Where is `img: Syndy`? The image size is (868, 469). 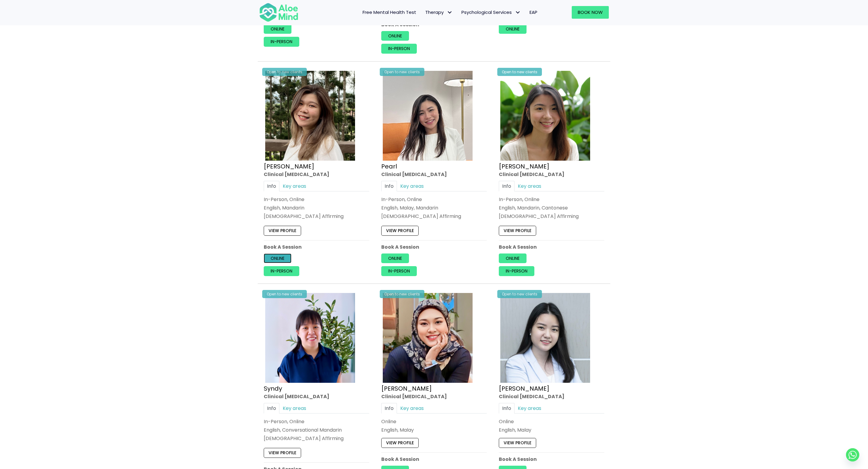
img: Syndy is located at coordinates (310, 338).